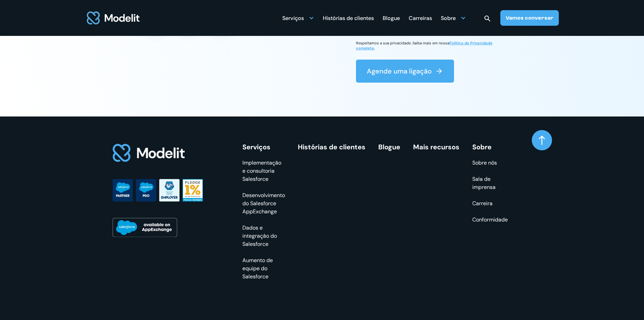 The image size is (644, 320). Describe the element at coordinates (485, 162) in the screenshot. I see `font: Sobre nós` at that location.